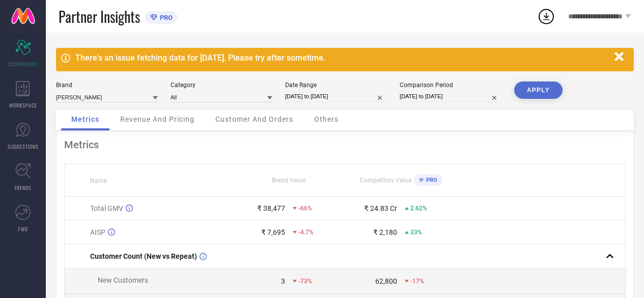  What do you see at coordinates (386, 281) in the screenshot?
I see `div: 62,800` at bounding box center [386, 281].